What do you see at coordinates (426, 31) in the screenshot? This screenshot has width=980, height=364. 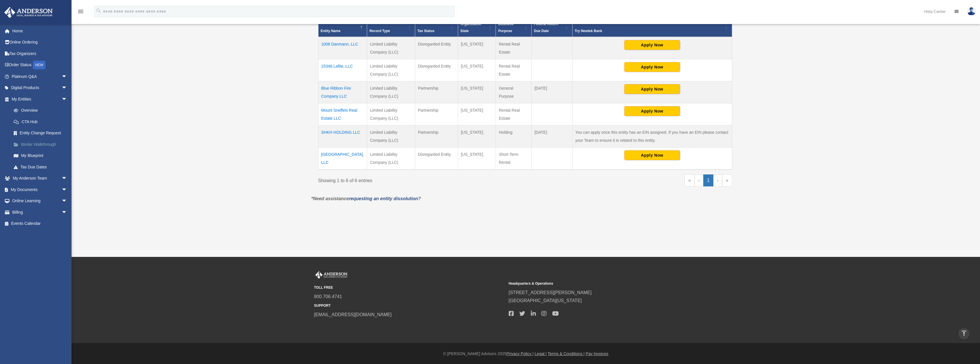 I see `span: Tax Status` at bounding box center [426, 31].